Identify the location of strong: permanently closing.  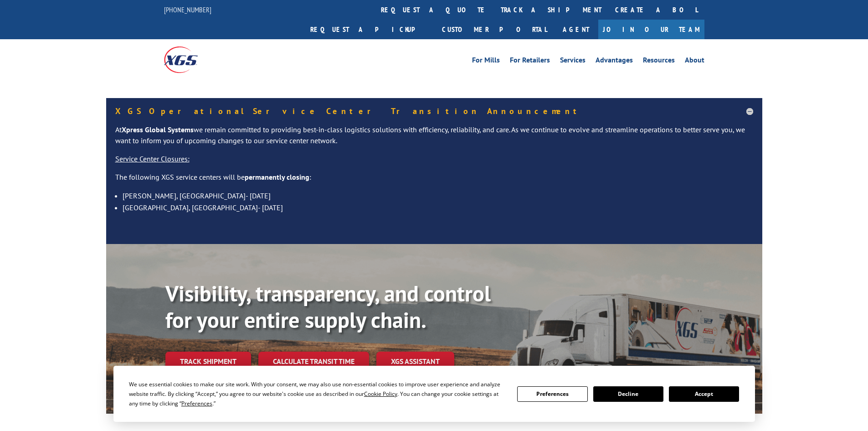
(277, 177).